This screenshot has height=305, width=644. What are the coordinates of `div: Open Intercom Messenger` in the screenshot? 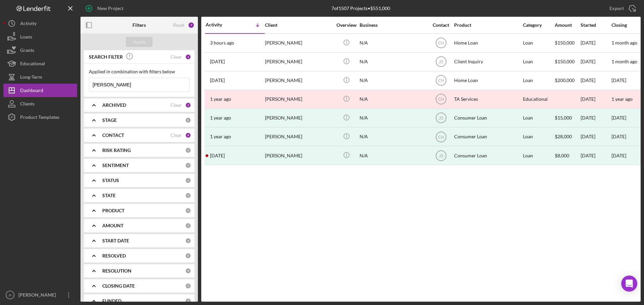 It's located at (630, 284).